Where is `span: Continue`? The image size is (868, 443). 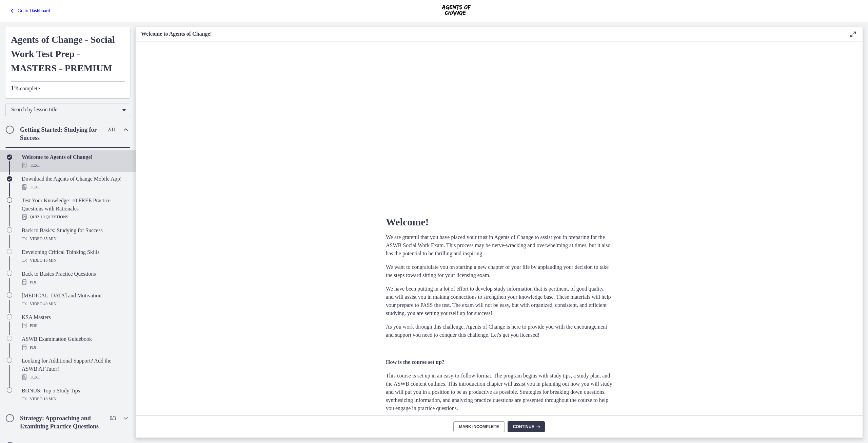 span: Continue is located at coordinates (524, 426).